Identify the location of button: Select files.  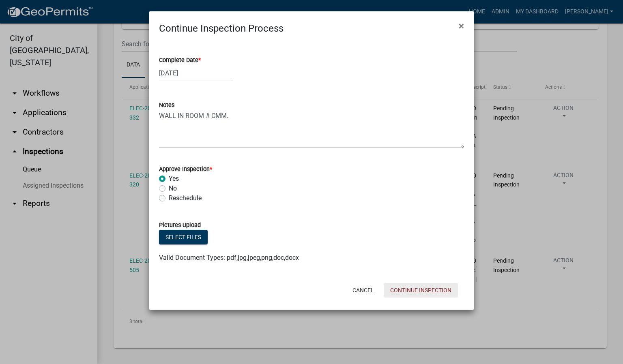
(183, 237).